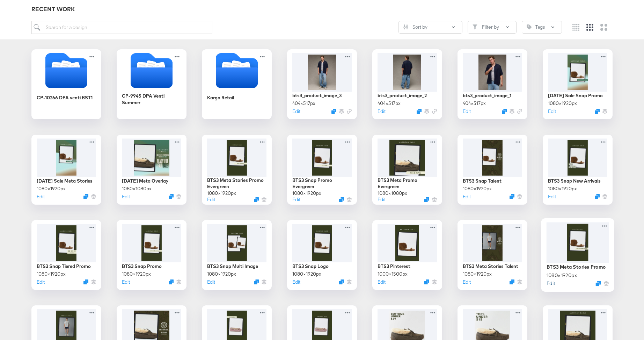 The width and height of the screenshot is (644, 340). I want to click on div: bts3_product_image_1404×517pxEditDuplicate, so click(493, 84).